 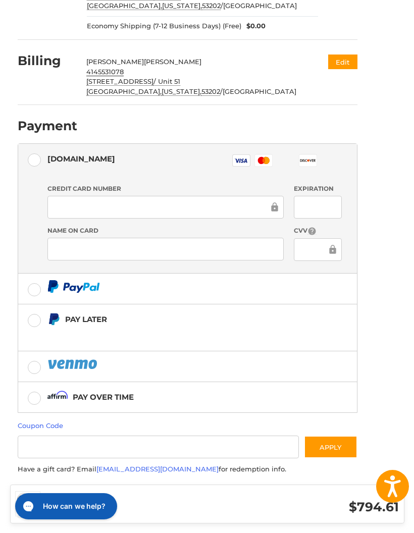 I want to click on h2: How can we help?, so click(x=64, y=17).